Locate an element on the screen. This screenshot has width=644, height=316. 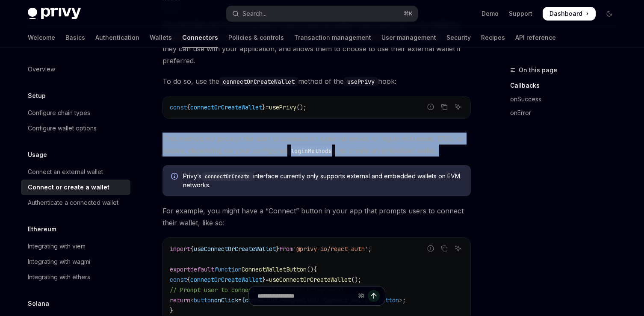
a: API reference is located at coordinates (535, 38).